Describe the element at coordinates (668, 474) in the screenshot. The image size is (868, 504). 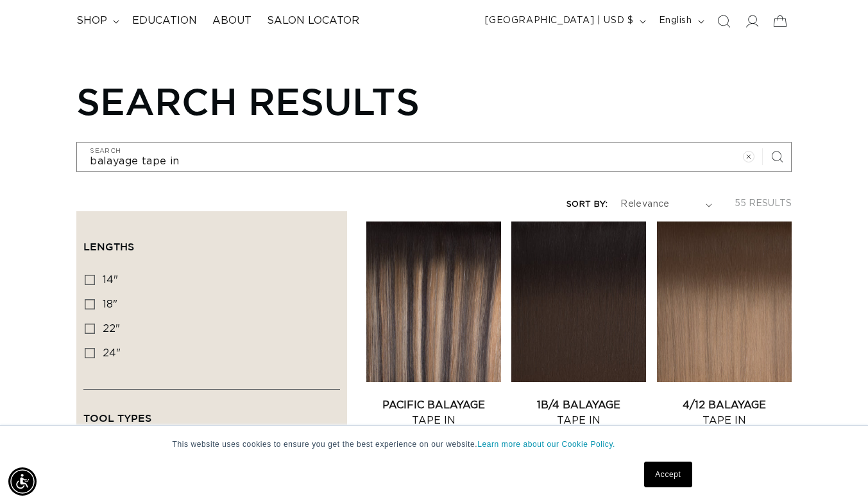
I see `a: Accept` at that location.